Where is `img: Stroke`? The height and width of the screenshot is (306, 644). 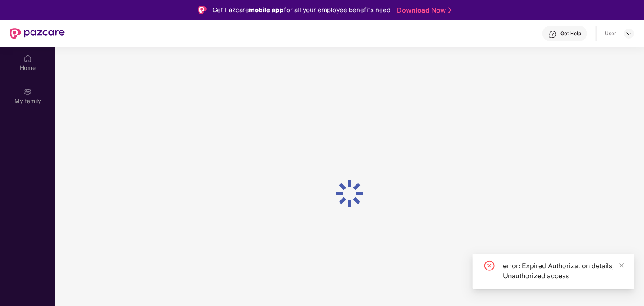
img: Stroke is located at coordinates (450, 10).